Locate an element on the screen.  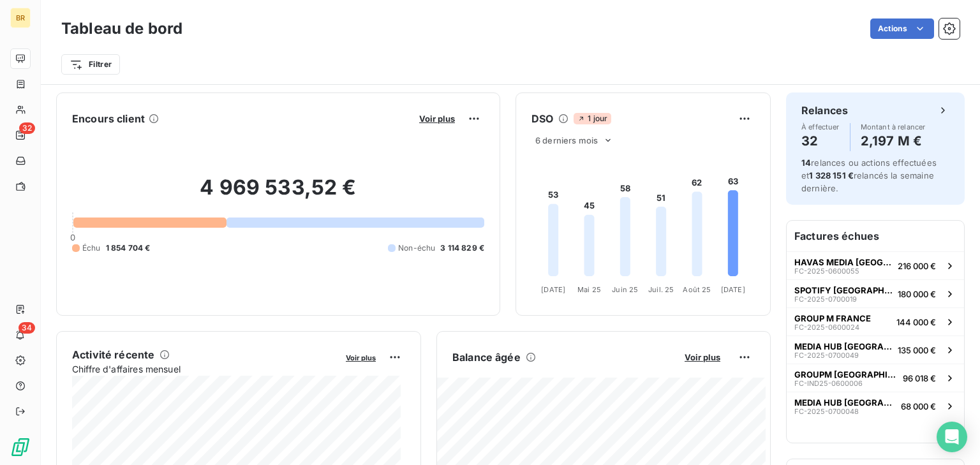
button: GROUP M FRANCEFC-2025-0600024144 000 € is located at coordinates (875, 321).